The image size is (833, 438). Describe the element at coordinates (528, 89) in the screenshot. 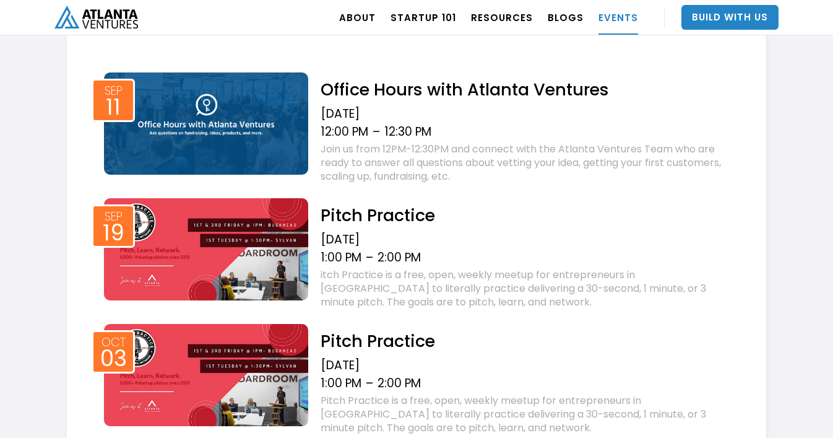

I see `h2: Office Hours with Atlanta Ventures` at that location.